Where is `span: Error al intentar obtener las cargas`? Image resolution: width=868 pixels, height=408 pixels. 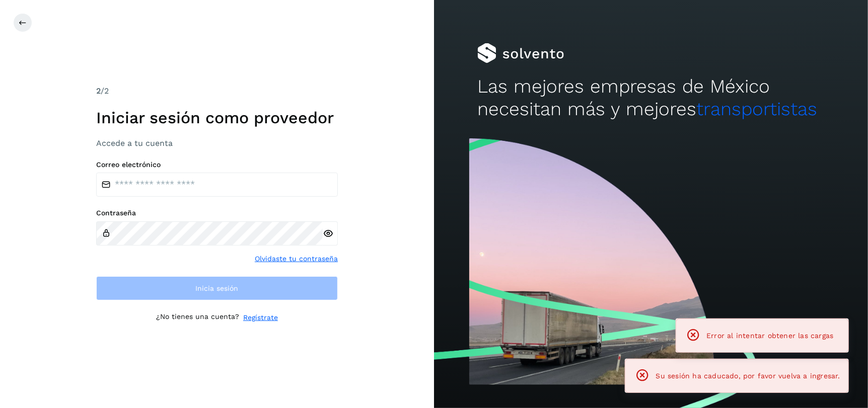 span: Error al intentar obtener las cargas is located at coordinates (769, 335).